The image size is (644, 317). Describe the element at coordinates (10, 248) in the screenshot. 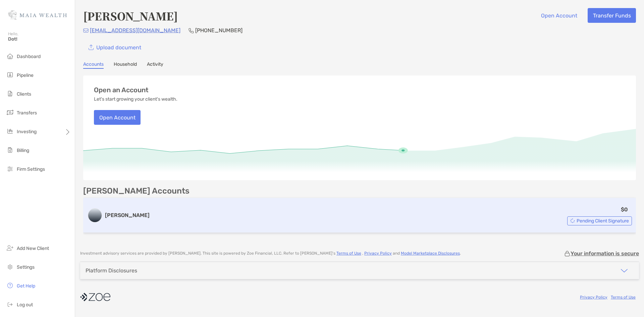

I see `img: add_new_client icon` at that location.